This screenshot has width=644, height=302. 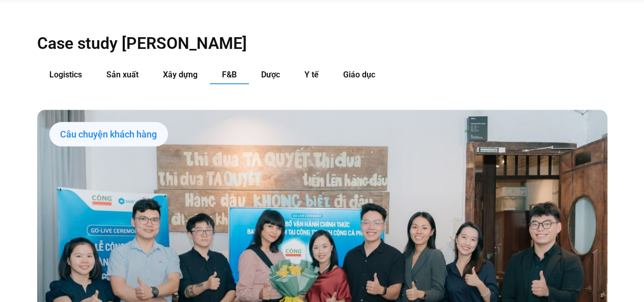 I want to click on span: Logistics, so click(x=66, y=74).